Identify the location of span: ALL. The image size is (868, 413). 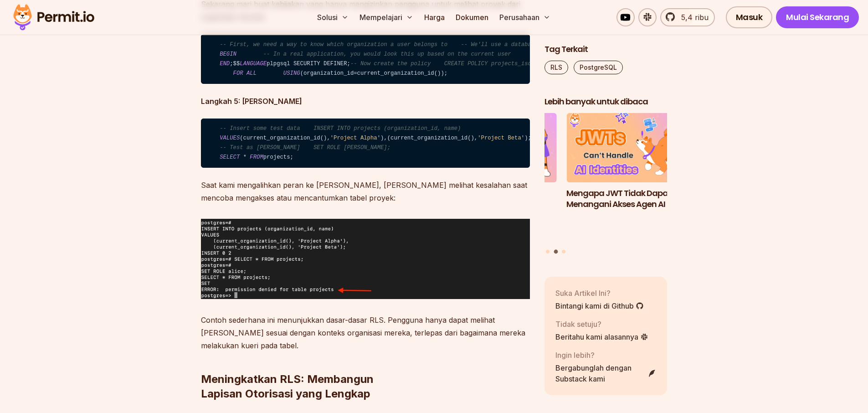
(251, 74).